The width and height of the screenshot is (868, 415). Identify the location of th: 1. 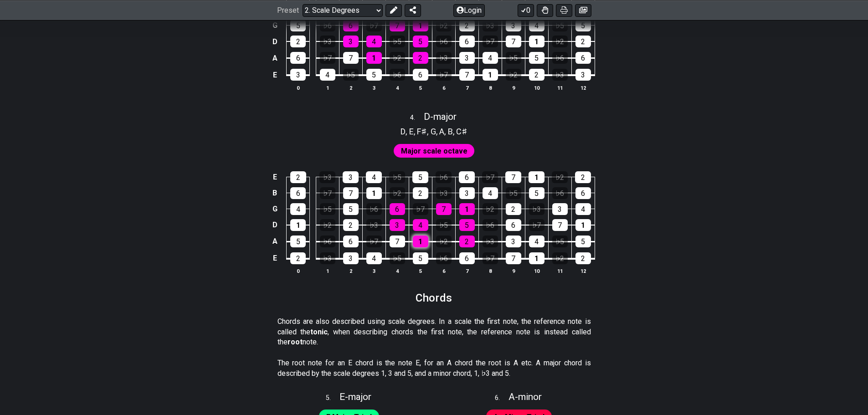
(327, 88).